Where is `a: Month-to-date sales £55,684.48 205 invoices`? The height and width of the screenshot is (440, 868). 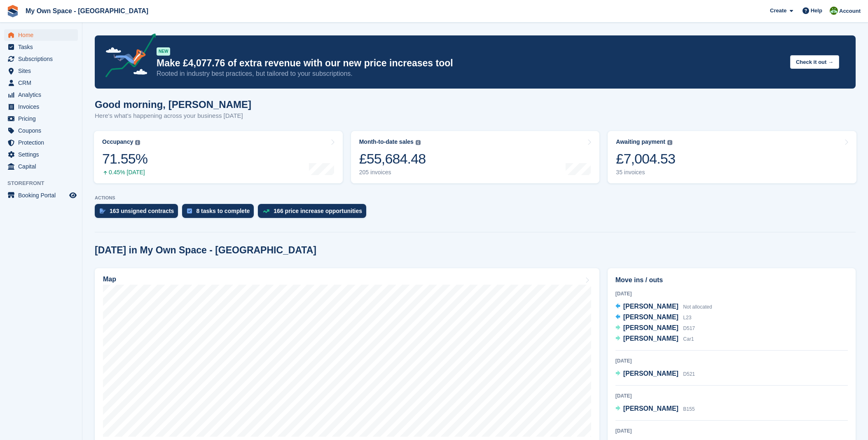 a: Month-to-date sales £55,684.48 205 invoices is located at coordinates (475, 157).